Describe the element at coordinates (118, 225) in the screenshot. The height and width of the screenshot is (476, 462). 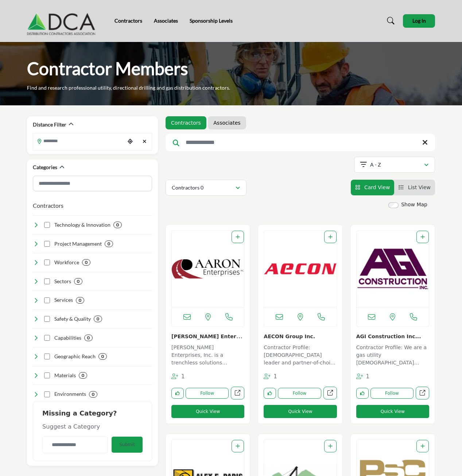
I see `div: 0 Results For Technology & Innovation` at that location.